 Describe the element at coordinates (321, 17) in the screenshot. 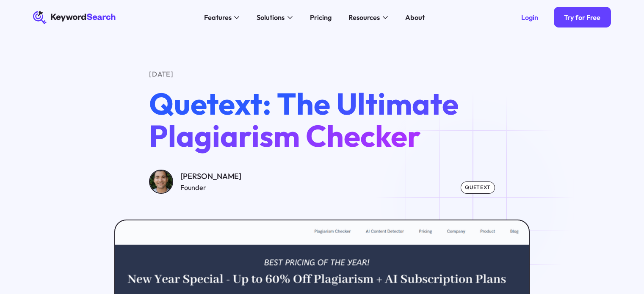

I see `a: Pricing` at that location.